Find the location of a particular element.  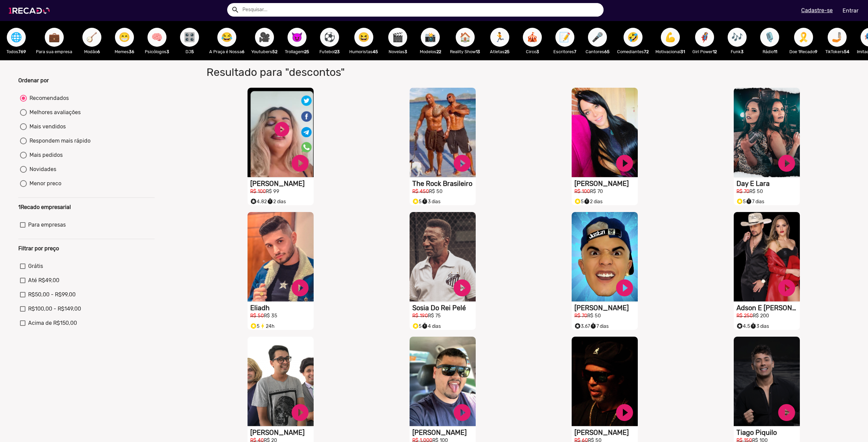

p: Rádio is located at coordinates (770, 51).